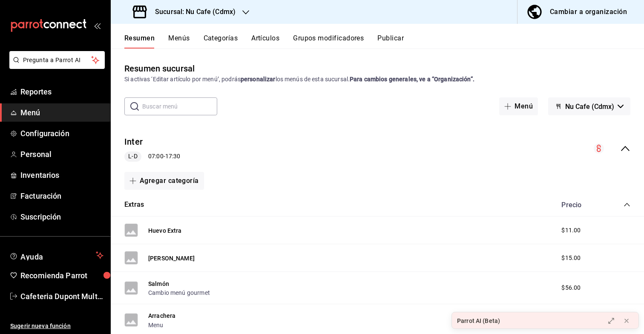 The width and height of the screenshot is (644, 334). I want to click on button: Categorías, so click(221, 41).